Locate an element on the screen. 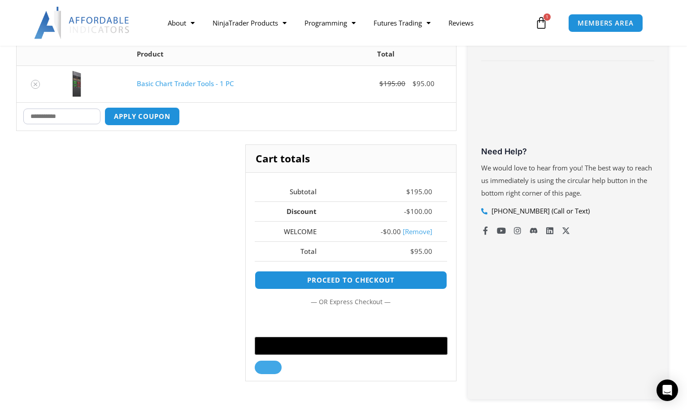 This screenshot has width=687, height=410. img: BasicTools | Affordable Indicators – NinjaTrader is located at coordinates (77, 84).